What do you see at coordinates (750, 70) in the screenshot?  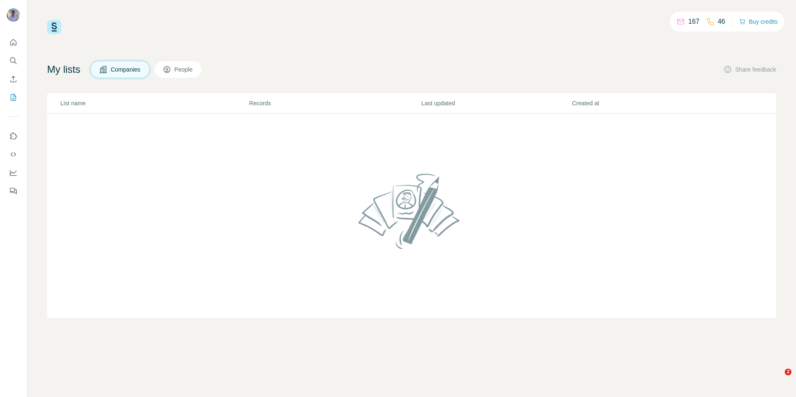 I see `button: Share feedback` at bounding box center [750, 70].